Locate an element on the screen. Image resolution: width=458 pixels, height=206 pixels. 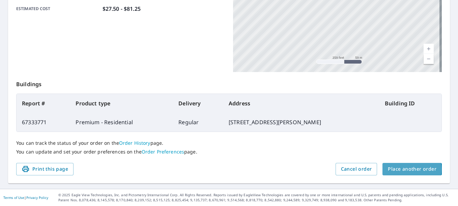
span: Print this page is located at coordinates (45, 169).